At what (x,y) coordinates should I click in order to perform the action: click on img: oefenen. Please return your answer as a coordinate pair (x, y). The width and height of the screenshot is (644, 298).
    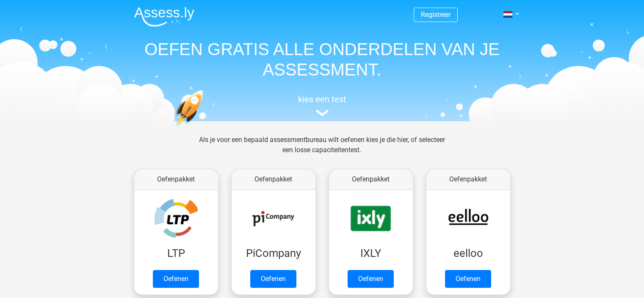
    Looking at the image, I should click on (205, 128).